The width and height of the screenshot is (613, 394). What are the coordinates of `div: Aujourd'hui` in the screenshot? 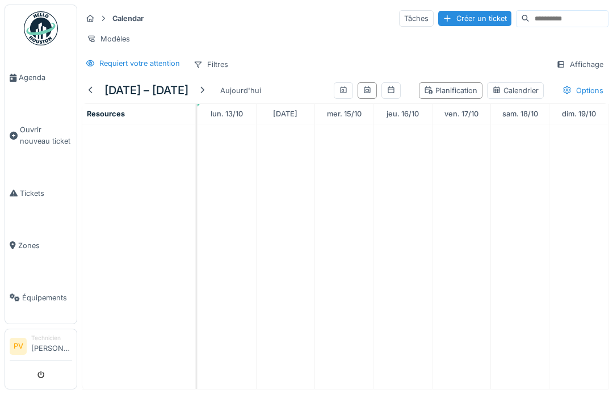 It's located at (241, 90).